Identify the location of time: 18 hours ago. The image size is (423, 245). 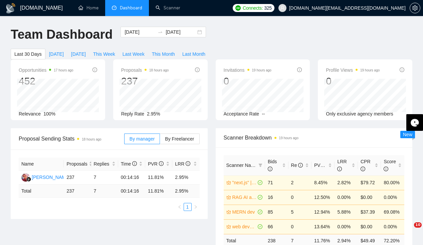
(91, 139).